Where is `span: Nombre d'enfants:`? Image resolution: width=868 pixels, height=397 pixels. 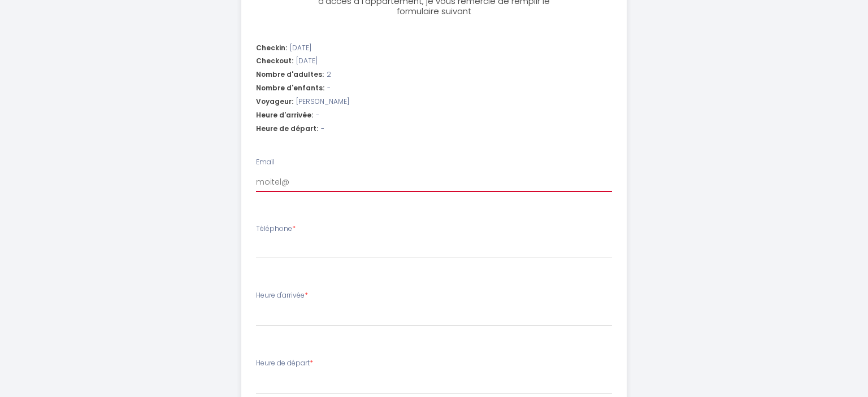 span: Nombre d'enfants: is located at coordinates (290, 88).